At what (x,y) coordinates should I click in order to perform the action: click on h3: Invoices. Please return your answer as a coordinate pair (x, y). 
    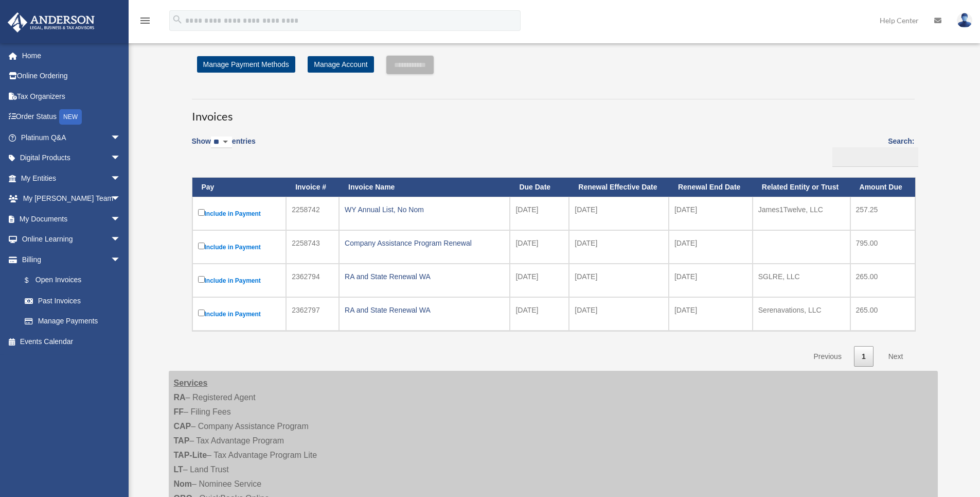
    Looking at the image, I should click on (553, 111).